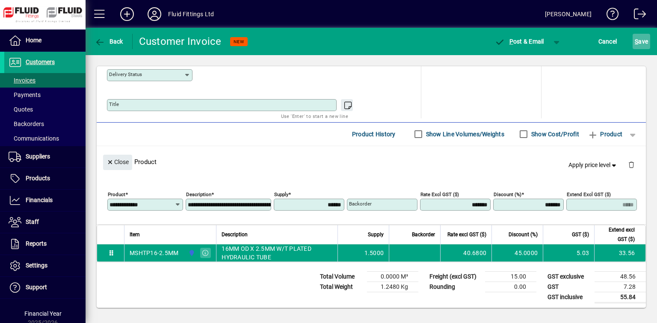 Image resolution: width=657 pixels, height=323 pixels. Describe the element at coordinates (45, 139) in the screenshot. I see `a: Communications` at that location.